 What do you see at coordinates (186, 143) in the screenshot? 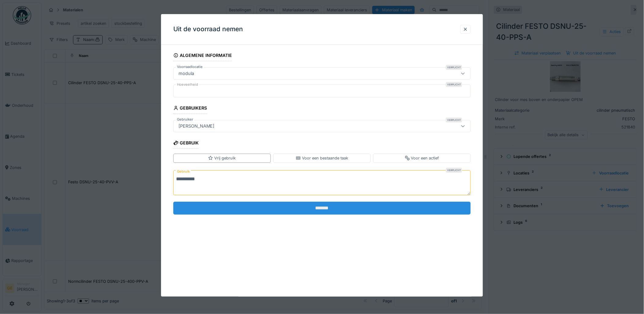
I see `div: Gebruik` at bounding box center [186, 143].